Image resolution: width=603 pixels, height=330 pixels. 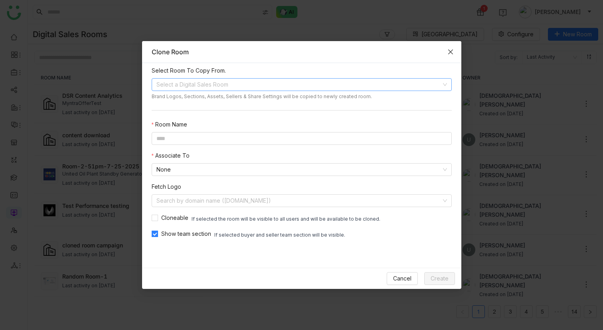 I want to click on div: If selected buyer and seller team section will be visible., so click(x=280, y=235).